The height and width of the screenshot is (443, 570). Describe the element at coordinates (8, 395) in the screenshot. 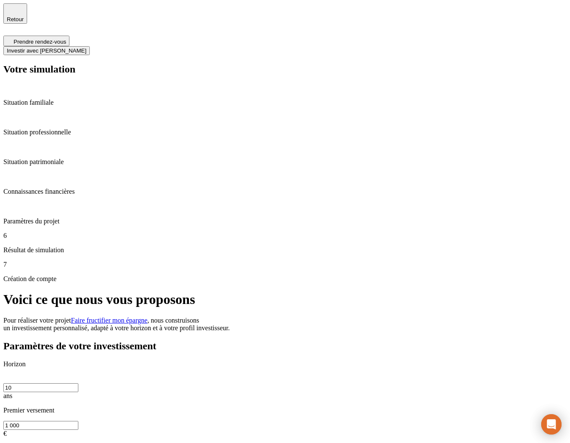

I see `span: ans` at that location.